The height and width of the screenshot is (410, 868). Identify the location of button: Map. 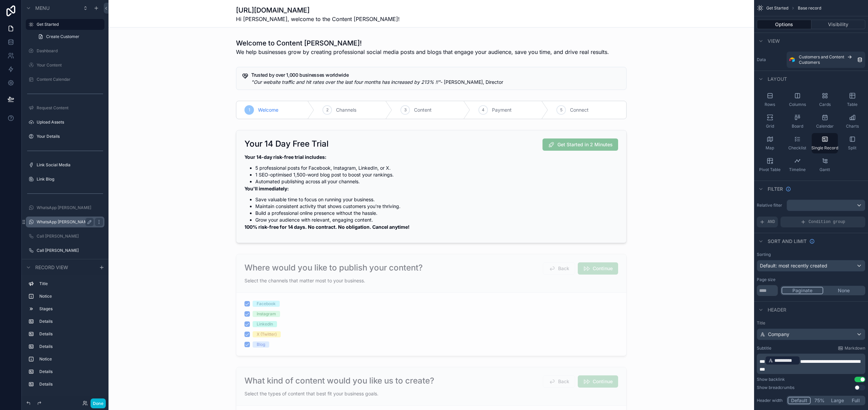
(770, 143).